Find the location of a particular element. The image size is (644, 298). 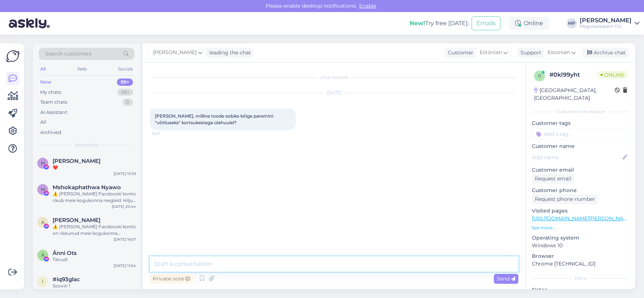

div: My chats is located at coordinates (51, 92).